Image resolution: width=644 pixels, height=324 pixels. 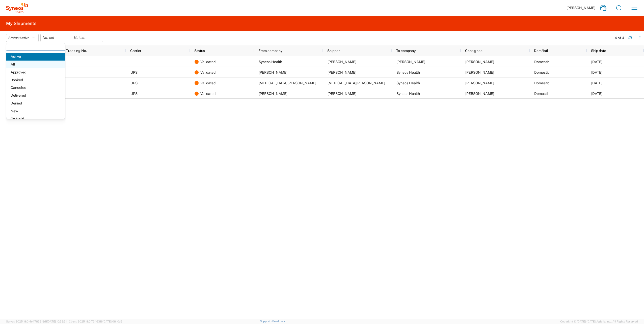 What do you see at coordinates (333, 51) in the screenshot?
I see `span: Shipper` at bounding box center [333, 51].